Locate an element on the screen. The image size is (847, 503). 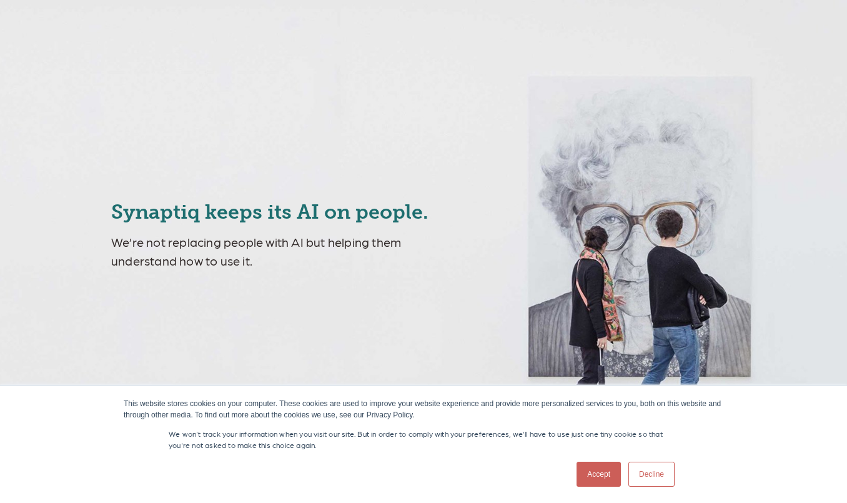
span: Synaptiq keeps its AI on people. is located at coordinates (270, 212).